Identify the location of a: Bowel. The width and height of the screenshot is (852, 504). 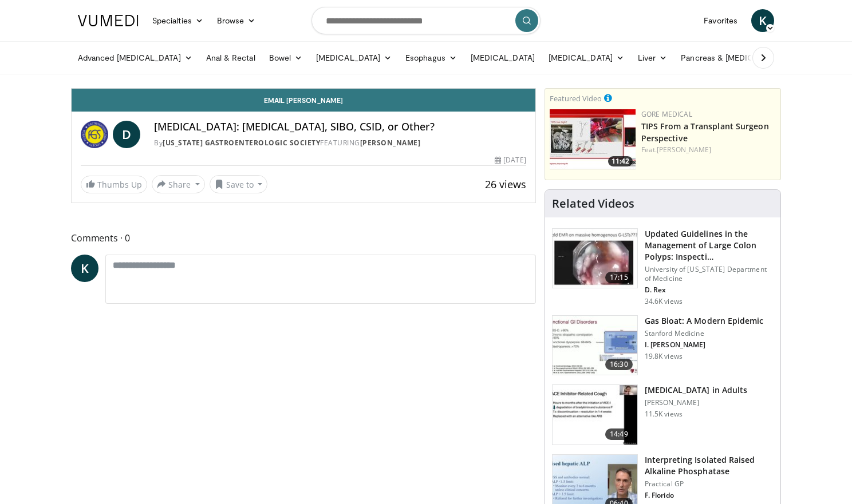
(286, 58).